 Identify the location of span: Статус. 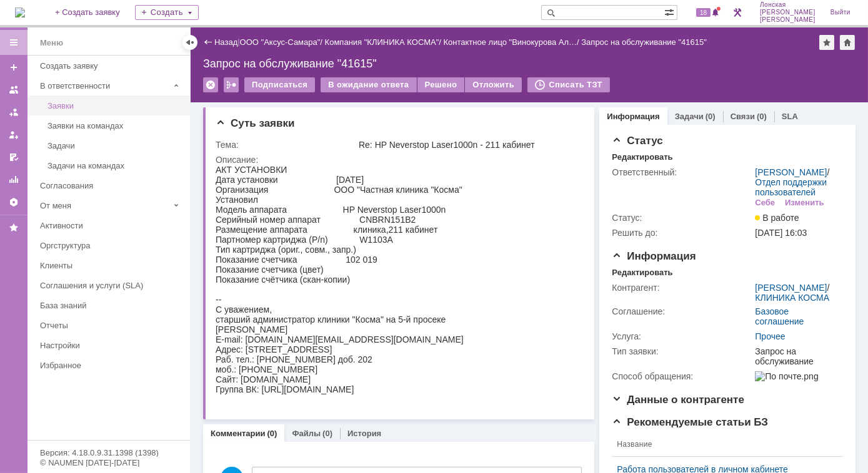
(637, 141).